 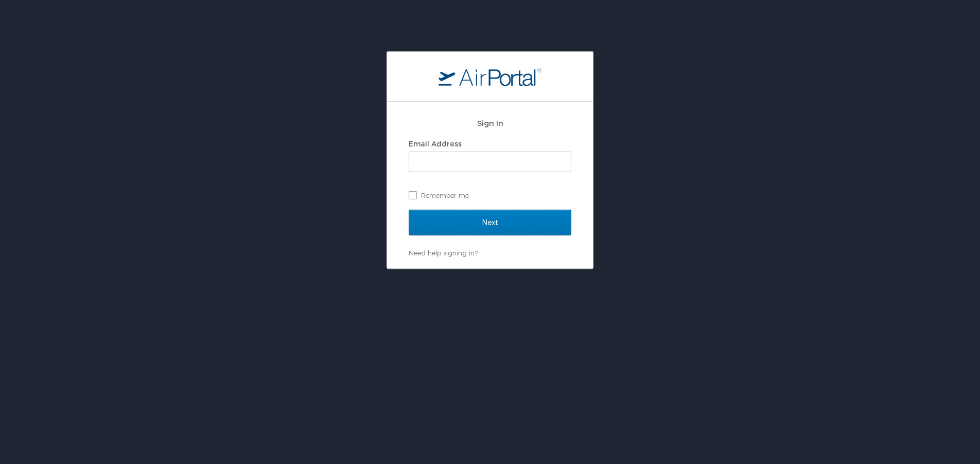 I want to click on a: Need help signing in?, so click(x=443, y=253).